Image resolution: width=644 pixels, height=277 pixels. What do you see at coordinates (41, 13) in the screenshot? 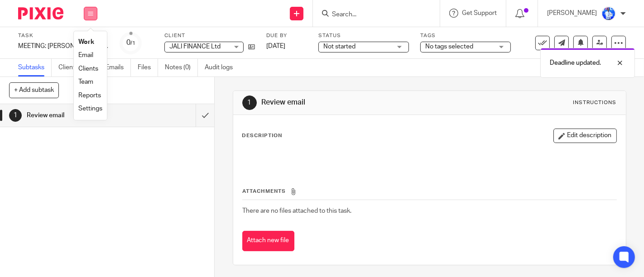
I see `img: Pixie` at bounding box center [41, 13].